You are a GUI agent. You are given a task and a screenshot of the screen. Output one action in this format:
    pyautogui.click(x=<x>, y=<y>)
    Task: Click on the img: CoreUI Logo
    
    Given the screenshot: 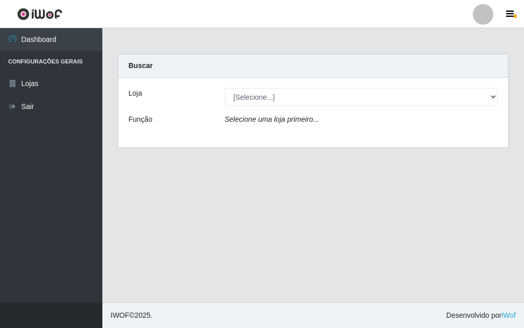 What is the action you would take?
    pyautogui.click(x=39, y=14)
    